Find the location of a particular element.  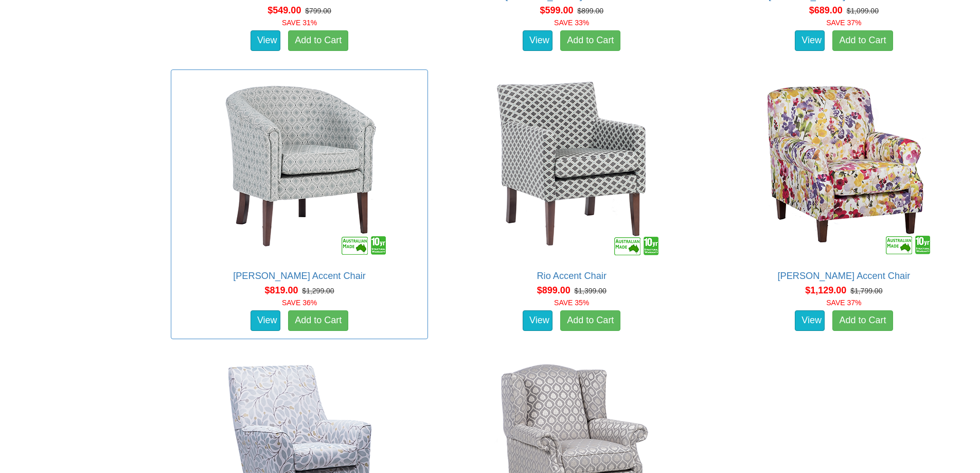

span: $689.00 is located at coordinates (826, 10).